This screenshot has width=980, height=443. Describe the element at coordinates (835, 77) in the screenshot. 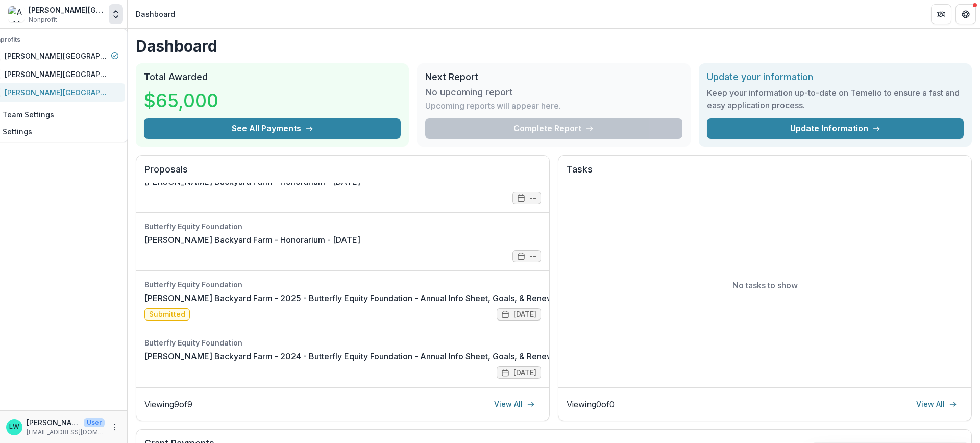

I see `h2: Update your information` at that location.